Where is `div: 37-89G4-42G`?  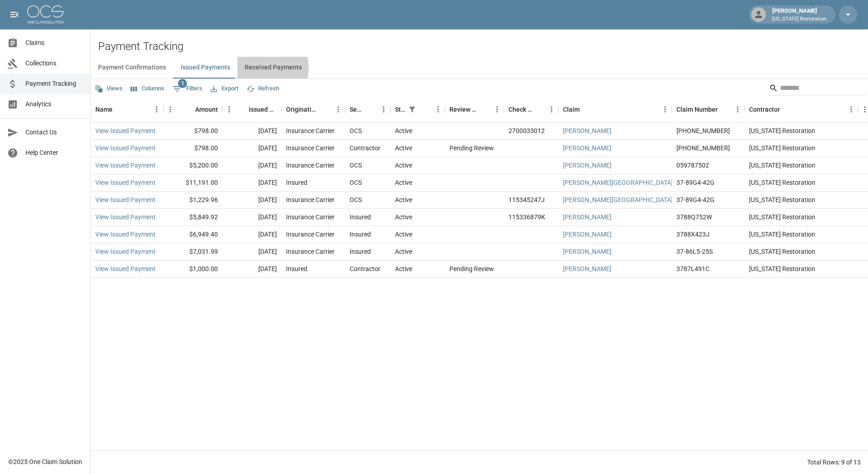 div: 37-89G4-42G is located at coordinates (696, 200).